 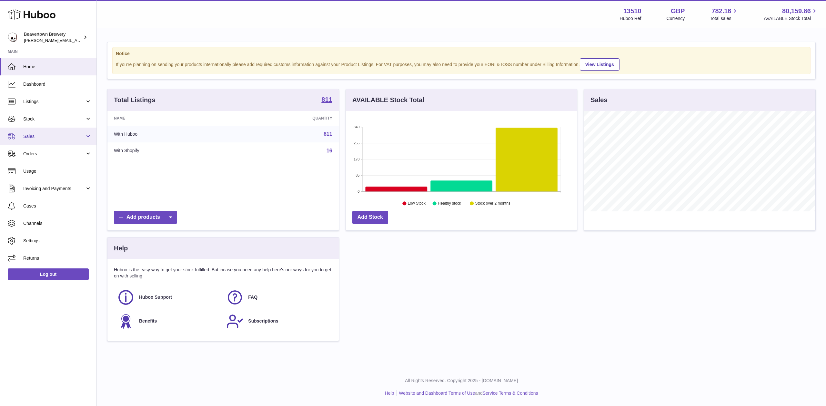 What do you see at coordinates (223, 273) in the screenshot?
I see `p: Huboo is the easy way to get your stock fulfilled. But incase you need any help here's our ways f...` at bounding box center [223, 273].